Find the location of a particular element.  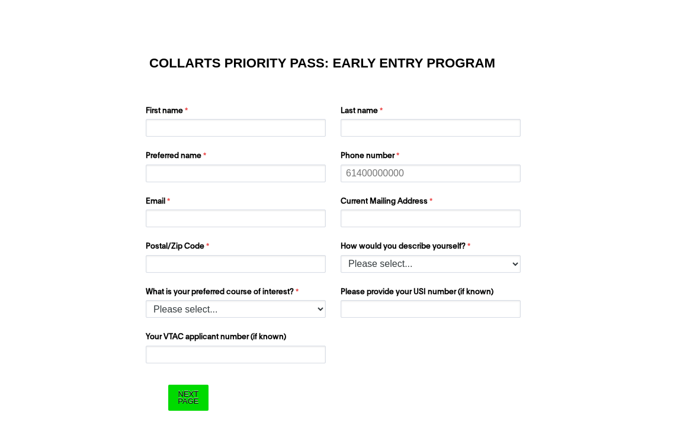

h1: COLLARTS PRIORITY PASS: EARLY ENTRY PROGRAM is located at coordinates (350, 63).